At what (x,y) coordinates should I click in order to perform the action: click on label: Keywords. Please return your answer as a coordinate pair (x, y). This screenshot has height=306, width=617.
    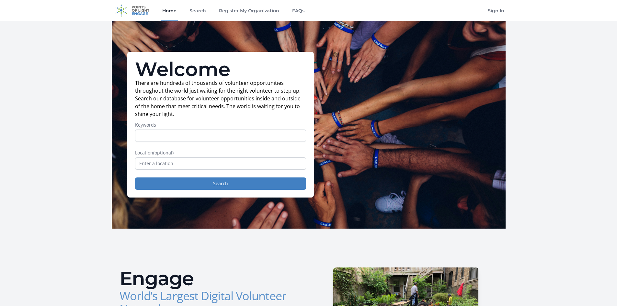
    Looking at the image, I should click on (221, 125).